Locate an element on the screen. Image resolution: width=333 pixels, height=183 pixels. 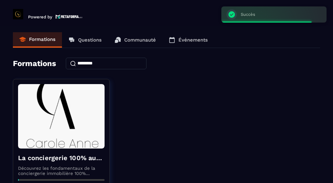
img: logo is located at coordinates (69, 16).